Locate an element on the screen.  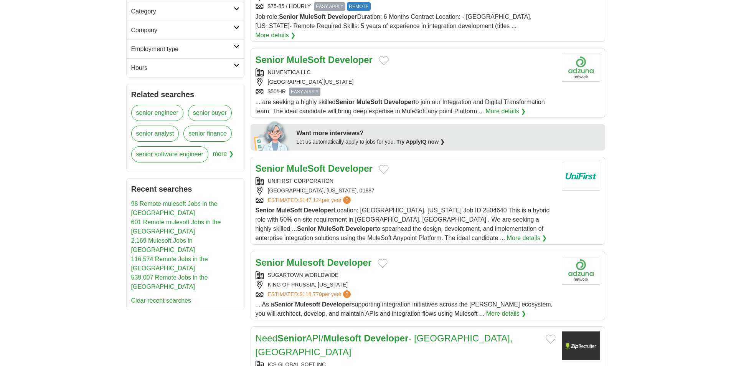
a: ESTIMATED:$147,124per year? is located at coordinates (310, 200).